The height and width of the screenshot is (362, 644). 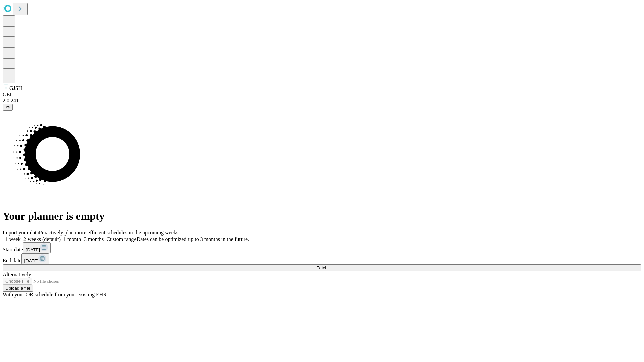 I want to click on span: Dates can be optimized up to 3 months in the future., so click(x=192, y=239).